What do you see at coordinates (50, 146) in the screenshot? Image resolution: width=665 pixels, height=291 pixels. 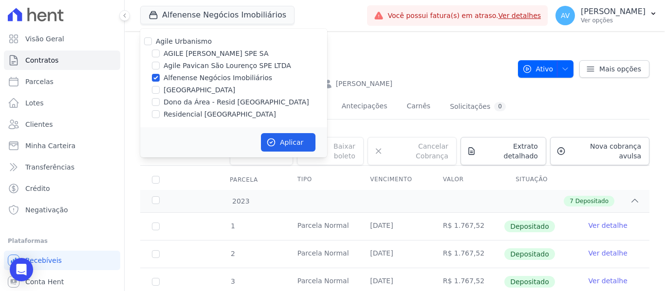 I see `span: Minha Carteira` at bounding box center [50, 146].